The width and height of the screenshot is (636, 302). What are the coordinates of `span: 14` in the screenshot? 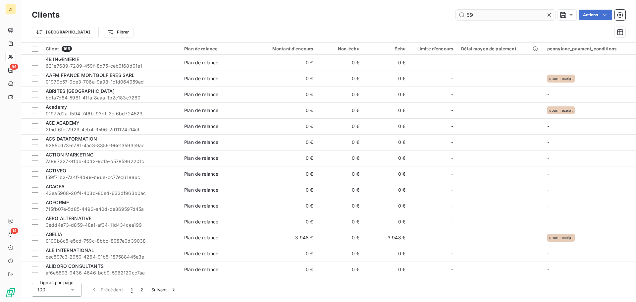 It's located at (14, 231).